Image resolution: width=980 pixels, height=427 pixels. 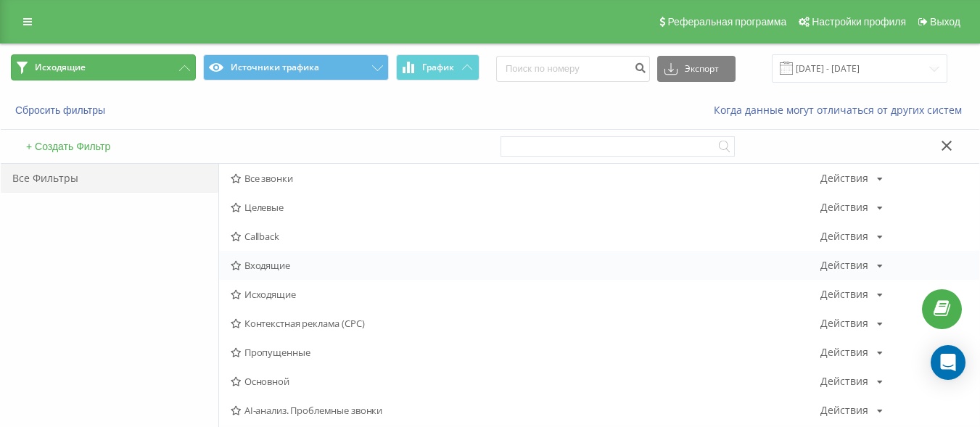 I want to click on div: Open Intercom Messenger, so click(x=948, y=363).